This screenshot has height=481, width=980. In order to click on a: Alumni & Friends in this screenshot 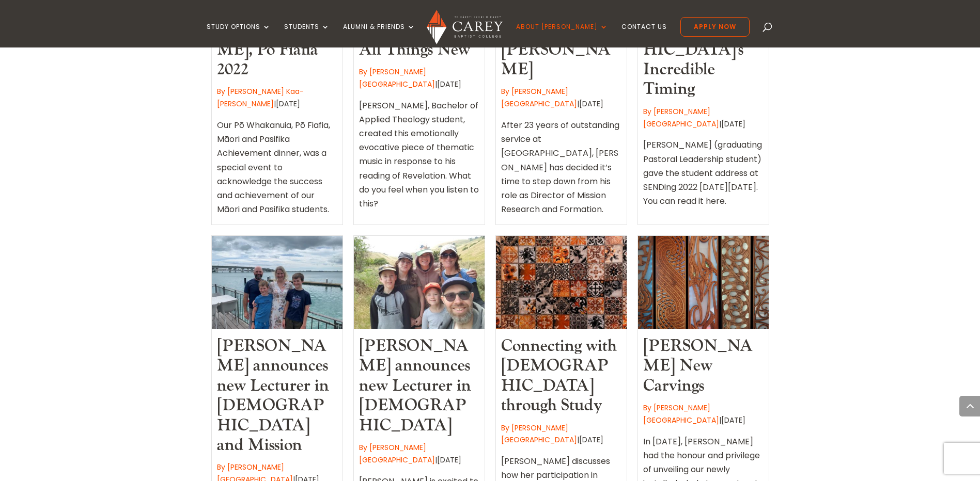, I will do `click(379, 35)`.